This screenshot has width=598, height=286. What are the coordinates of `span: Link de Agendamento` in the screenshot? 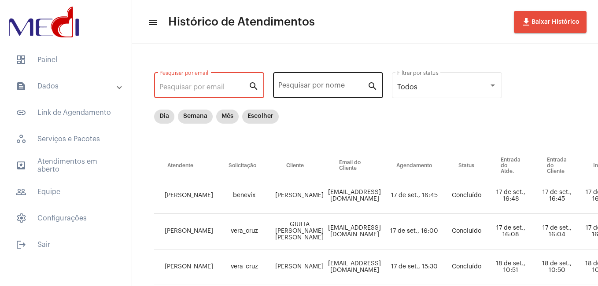 It's located at (66, 113).